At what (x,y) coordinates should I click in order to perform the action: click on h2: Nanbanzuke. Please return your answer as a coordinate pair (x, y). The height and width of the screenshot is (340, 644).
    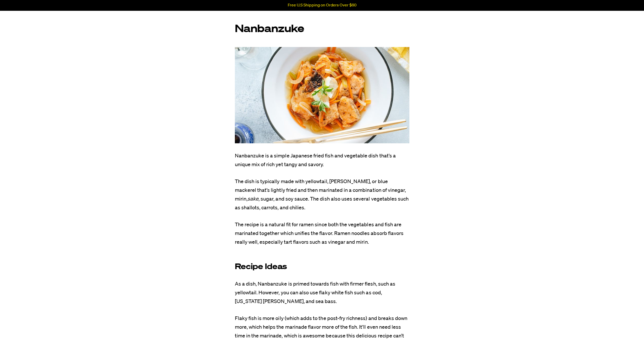
    Looking at the image, I should click on (322, 29).